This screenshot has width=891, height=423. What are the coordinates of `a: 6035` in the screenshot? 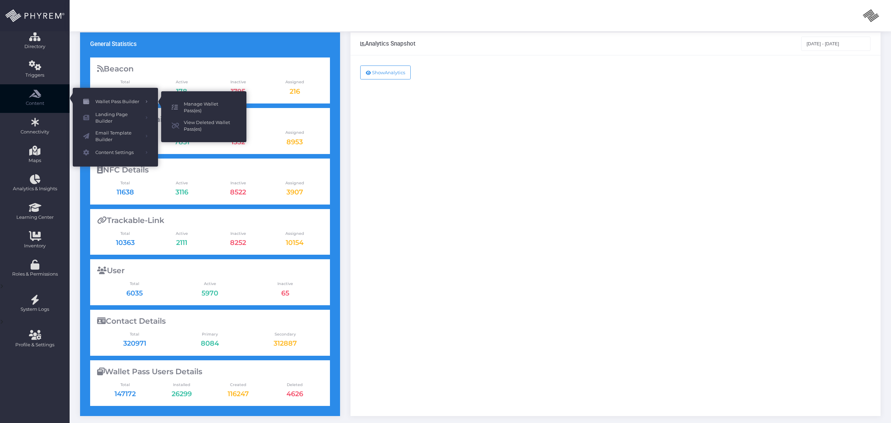 It's located at (134, 293).